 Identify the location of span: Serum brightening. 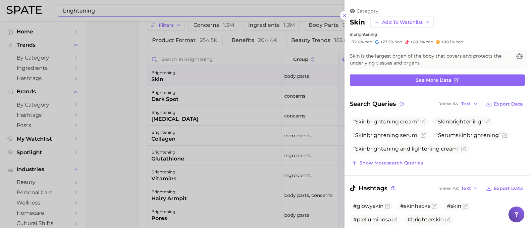
(468, 135).